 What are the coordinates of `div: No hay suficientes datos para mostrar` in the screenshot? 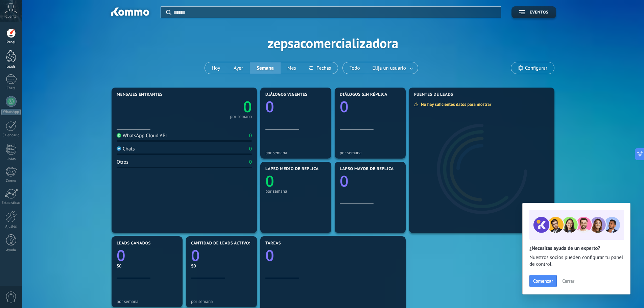 It's located at (455, 104).